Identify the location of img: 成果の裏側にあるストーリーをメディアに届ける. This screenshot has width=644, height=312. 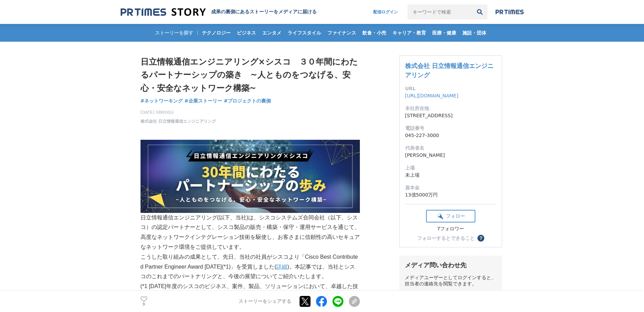
(163, 12).